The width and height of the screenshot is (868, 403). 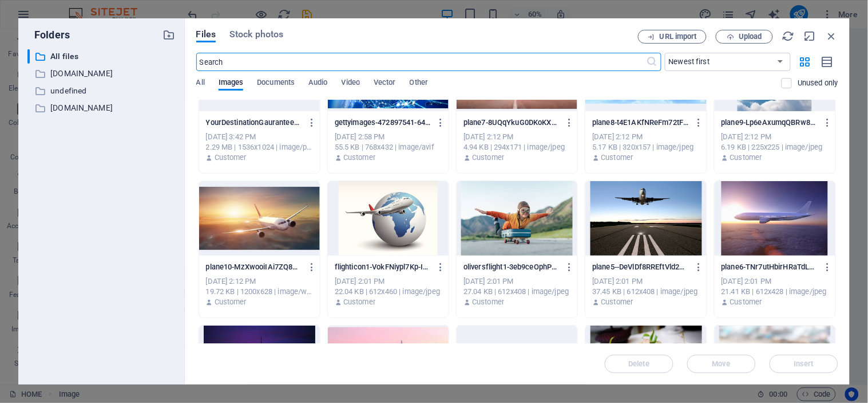 I want to click on div: 37.45 KB | 612x408 | image/jpeg, so click(x=646, y=291).